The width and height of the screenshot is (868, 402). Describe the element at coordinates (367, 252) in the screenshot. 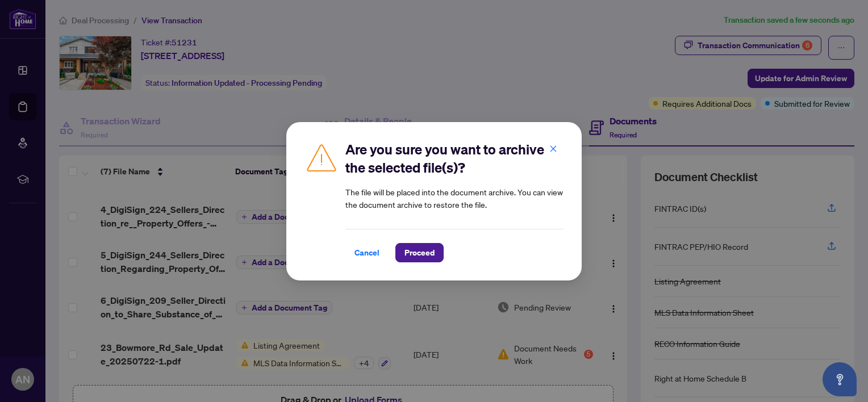

I see `span: Cancel` at that location.